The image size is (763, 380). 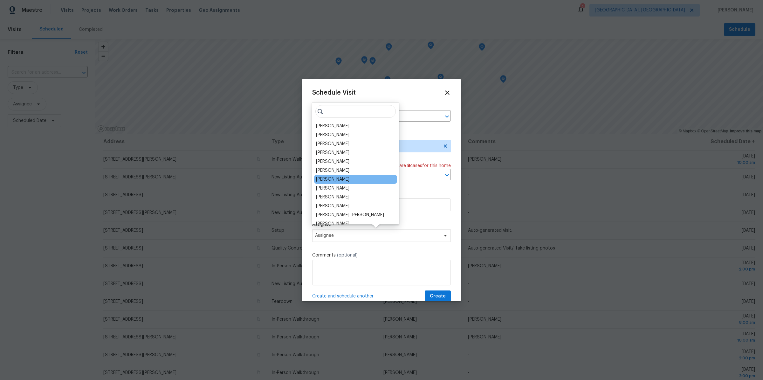 I want to click on button: Create, so click(x=438, y=296).